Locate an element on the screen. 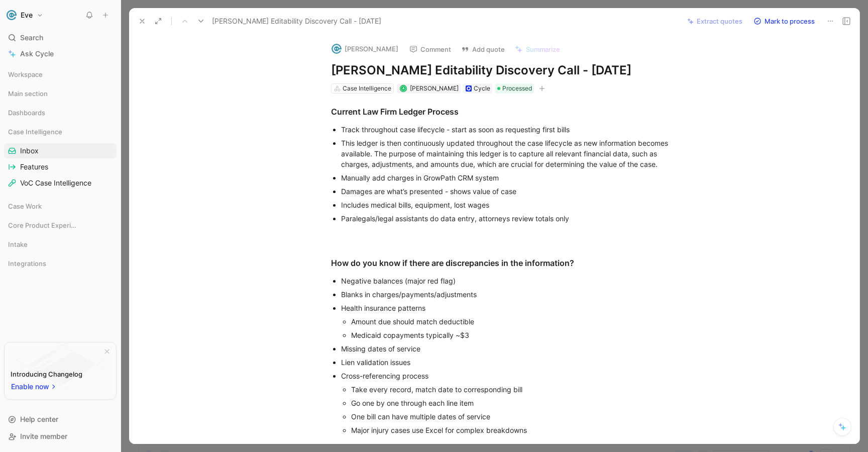 This screenshot has height=452, width=868. div: Health insurance patterns is located at coordinates (510, 308).